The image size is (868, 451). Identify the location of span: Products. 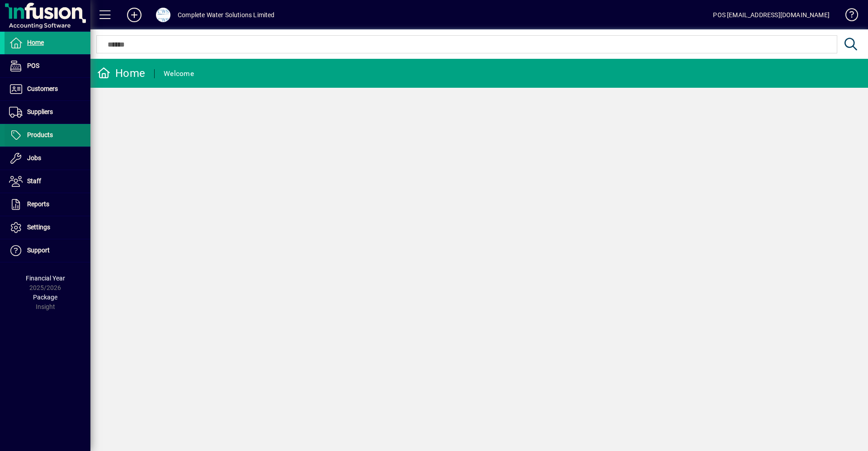
(40, 135).